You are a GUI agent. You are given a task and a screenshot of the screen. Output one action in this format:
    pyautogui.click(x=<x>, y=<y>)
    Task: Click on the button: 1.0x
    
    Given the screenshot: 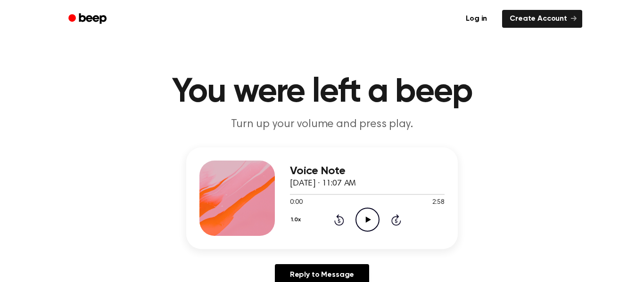 What is the action you would take?
    pyautogui.click(x=297, y=220)
    